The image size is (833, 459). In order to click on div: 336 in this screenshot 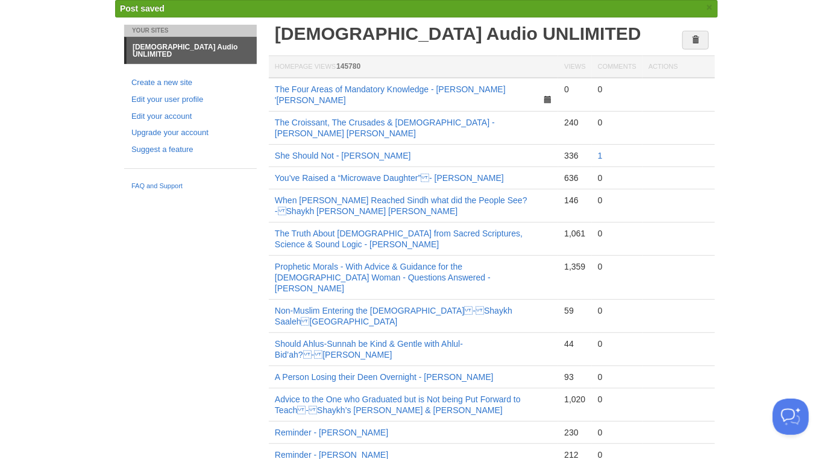, I will do `click(574, 155)`.